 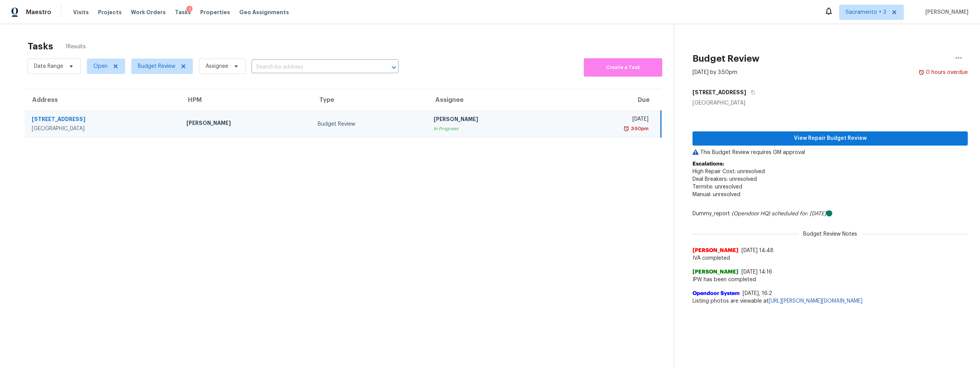 I want to click on div: 1, so click(x=189, y=9).